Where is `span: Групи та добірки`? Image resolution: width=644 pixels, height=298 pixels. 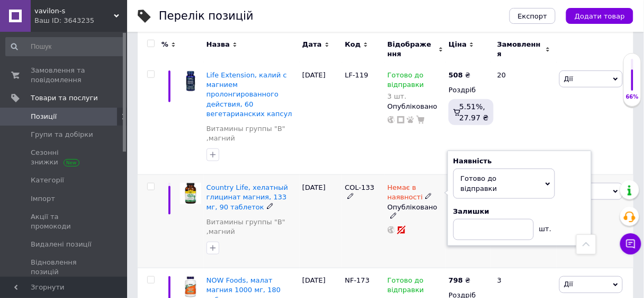 span: Групи та добірки is located at coordinates (62, 134).